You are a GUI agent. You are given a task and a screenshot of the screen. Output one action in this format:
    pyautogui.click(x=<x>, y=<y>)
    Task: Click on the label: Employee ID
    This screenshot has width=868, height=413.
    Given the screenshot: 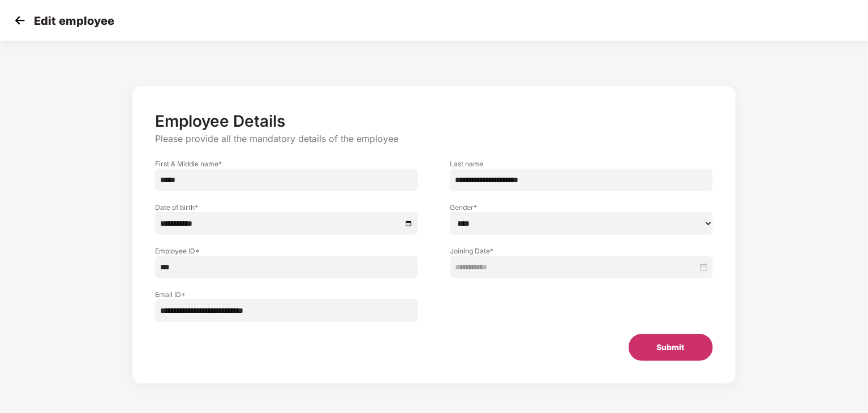 What is the action you would take?
    pyautogui.click(x=287, y=251)
    